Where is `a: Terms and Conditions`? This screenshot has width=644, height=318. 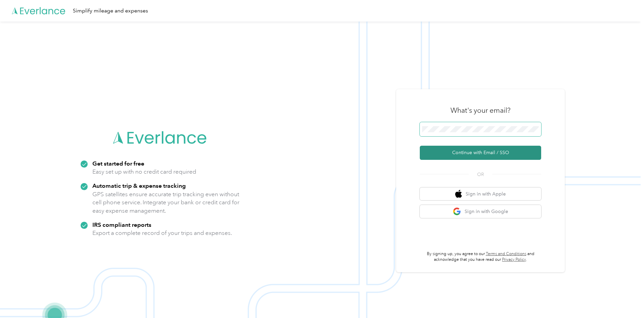 a: Terms and Conditions is located at coordinates (506, 254).